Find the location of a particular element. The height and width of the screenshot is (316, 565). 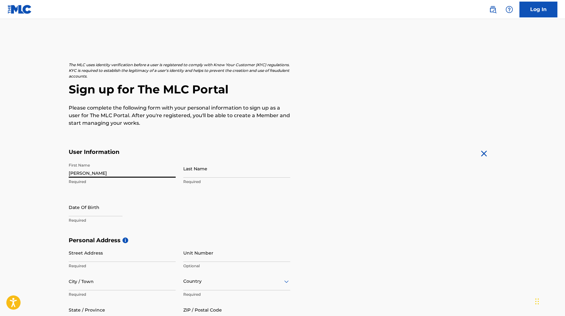

h5: User Information is located at coordinates (179, 152).